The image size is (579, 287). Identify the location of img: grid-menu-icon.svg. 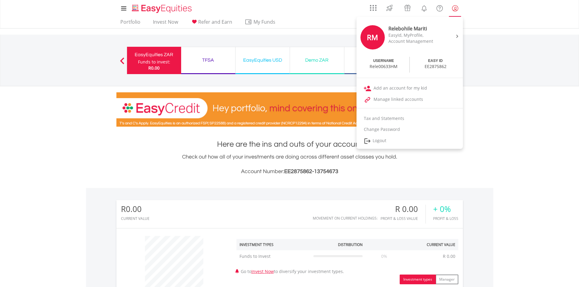
(374, 8).